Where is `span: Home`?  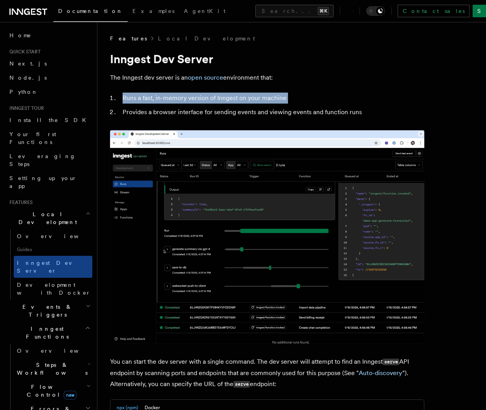 span: Home is located at coordinates (20, 35).